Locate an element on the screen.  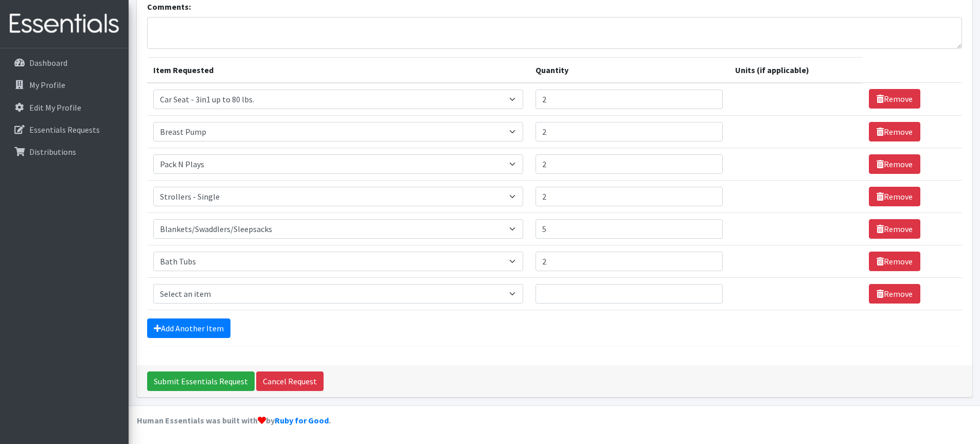
a: Edit My Profile is located at coordinates (64, 108).